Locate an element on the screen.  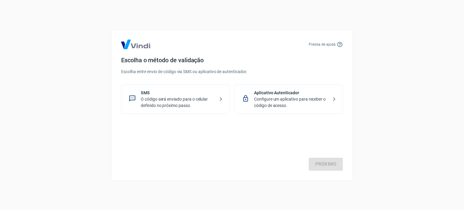
div: Aplicativo AutenticadorConfigure um aplicativo para receber o código de acesso. is located at coordinates (289, 99).